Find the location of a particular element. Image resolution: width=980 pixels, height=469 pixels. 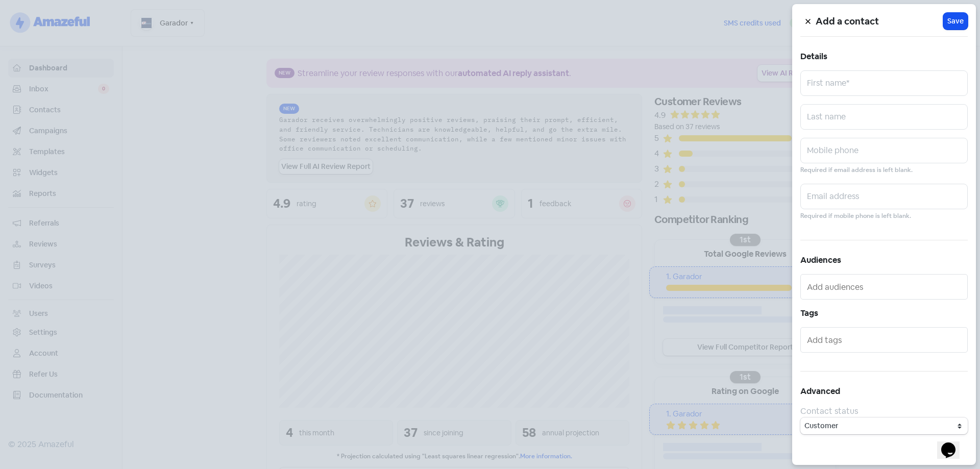

button: Save is located at coordinates (956, 21).